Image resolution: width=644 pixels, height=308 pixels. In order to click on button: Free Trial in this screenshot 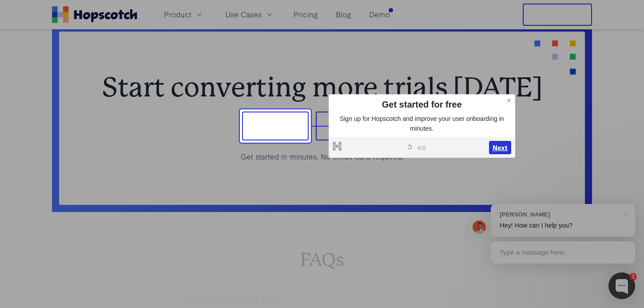, I will do `click(557, 15)`.